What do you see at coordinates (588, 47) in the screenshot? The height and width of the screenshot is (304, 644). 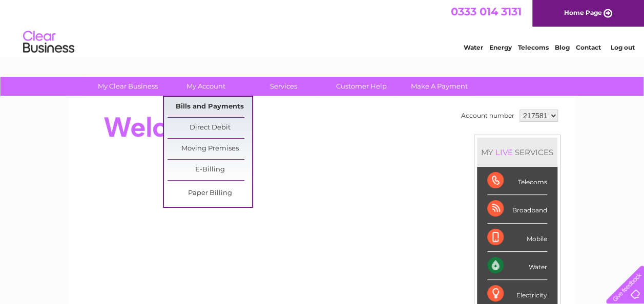 I see `a: Contact` at bounding box center [588, 47].